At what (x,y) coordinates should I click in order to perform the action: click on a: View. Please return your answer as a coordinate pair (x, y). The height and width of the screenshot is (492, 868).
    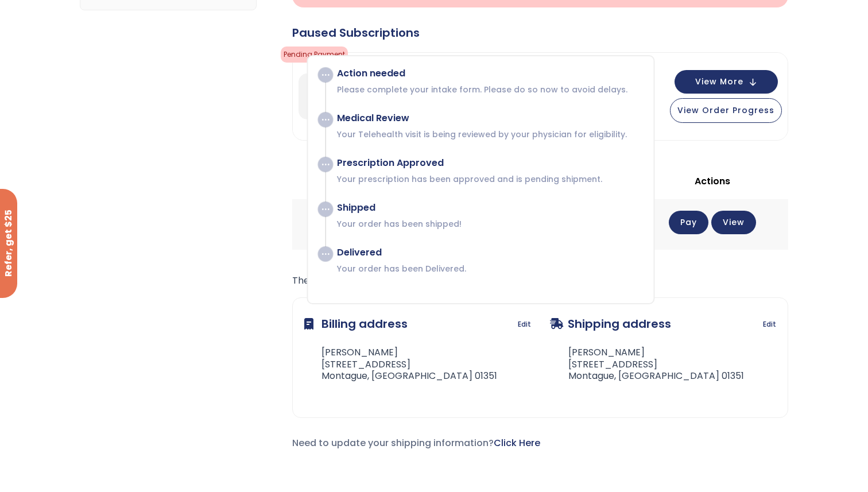
    Looking at the image, I should click on (734, 222).